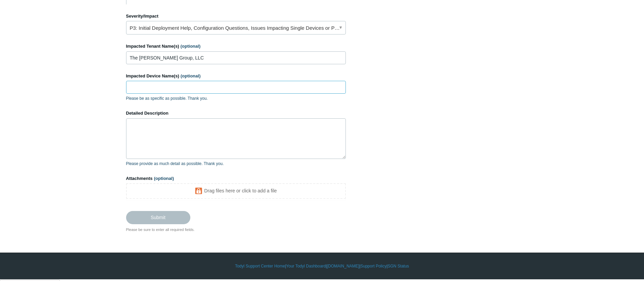 This screenshot has width=644, height=281. What do you see at coordinates (236, 230) in the screenshot?
I see `div: Please be sure to enter all required fields.` at bounding box center [236, 230].